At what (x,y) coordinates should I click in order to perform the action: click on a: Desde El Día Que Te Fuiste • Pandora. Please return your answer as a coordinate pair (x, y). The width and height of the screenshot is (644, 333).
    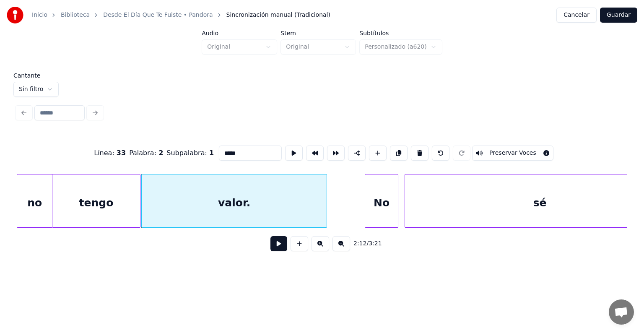
    Looking at the image, I should click on (158, 15).